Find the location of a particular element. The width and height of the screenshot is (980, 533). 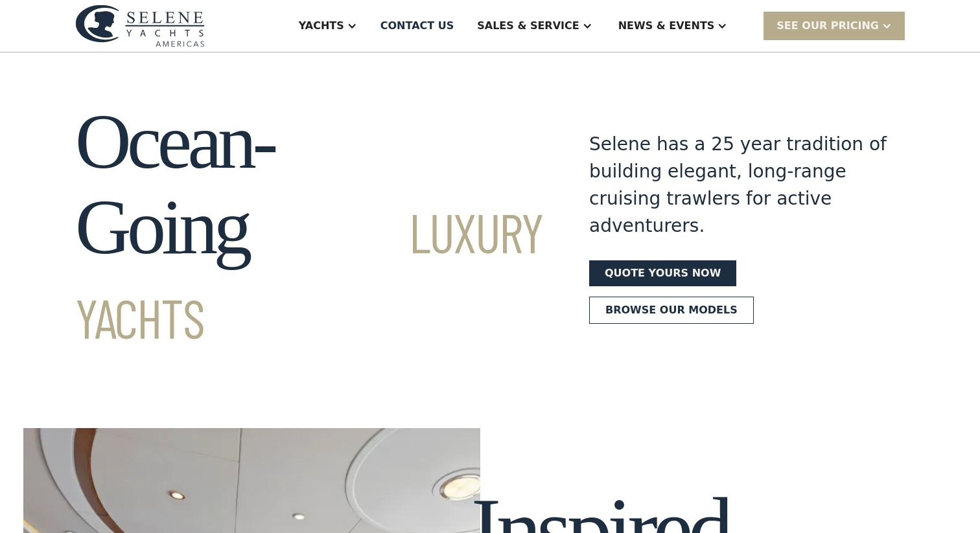

div: Sales & Service is located at coordinates (528, 26).